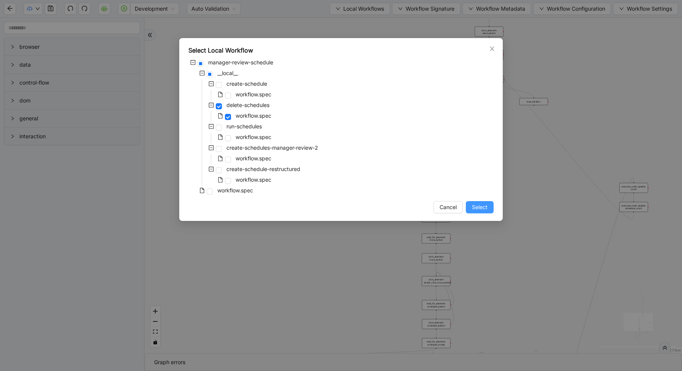 The image size is (682, 371). What do you see at coordinates (448, 207) in the screenshot?
I see `span: Cancel` at bounding box center [448, 207].